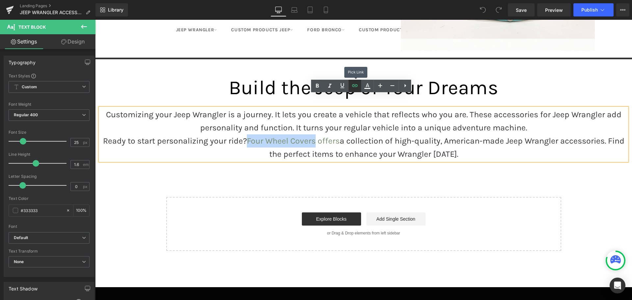  Describe the element at coordinates (554, 10) in the screenshot. I see `span: Preview` at that location.